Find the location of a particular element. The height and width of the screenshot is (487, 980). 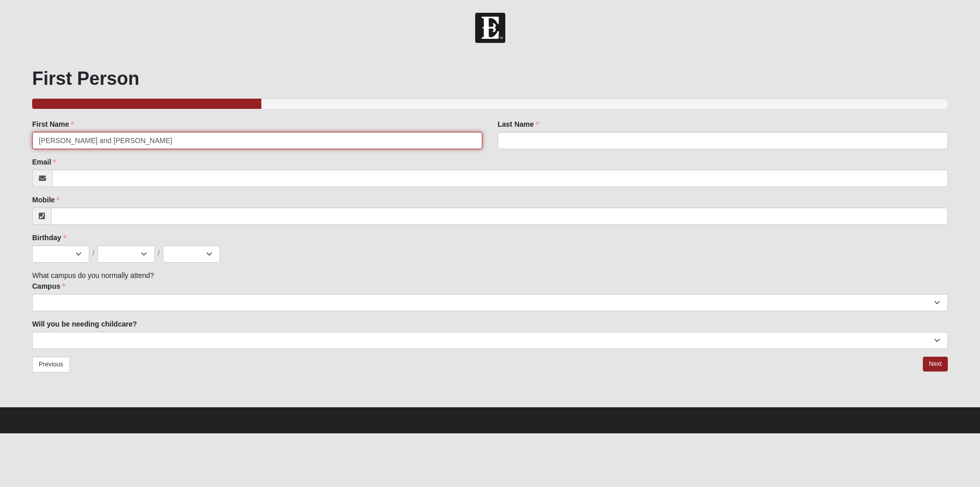

label: Email is located at coordinates (43, 162).